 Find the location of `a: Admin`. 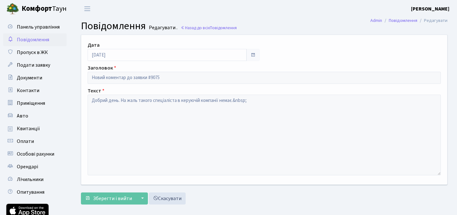

a: Admin is located at coordinates (376, 20).